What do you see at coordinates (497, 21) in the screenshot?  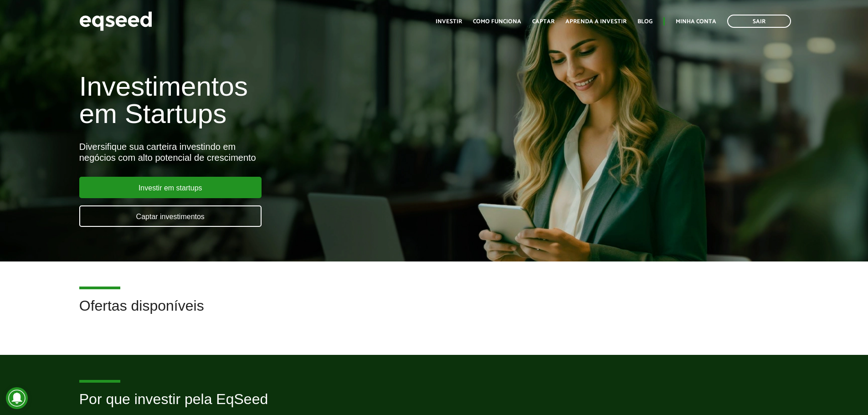 I see `a: Como funciona` at bounding box center [497, 21].